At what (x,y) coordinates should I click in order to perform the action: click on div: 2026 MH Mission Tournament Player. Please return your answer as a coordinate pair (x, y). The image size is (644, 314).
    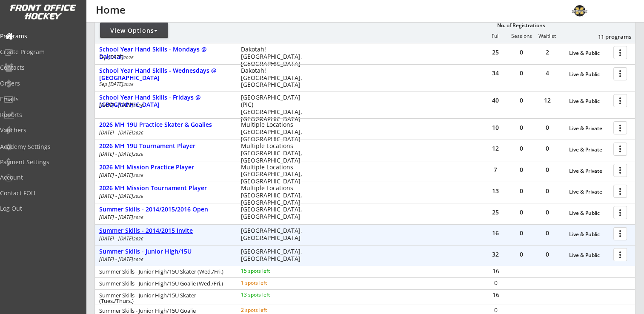
    Looking at the image, I should click on (166, 188).